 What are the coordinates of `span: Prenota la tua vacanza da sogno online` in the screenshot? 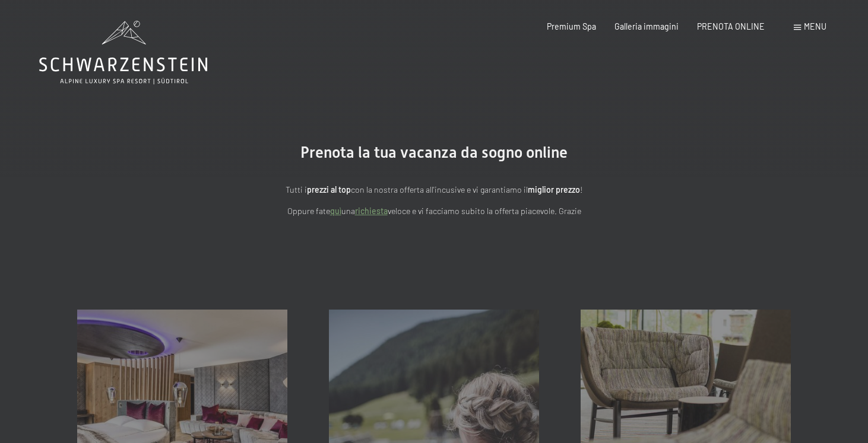 It's located at (434, 153).